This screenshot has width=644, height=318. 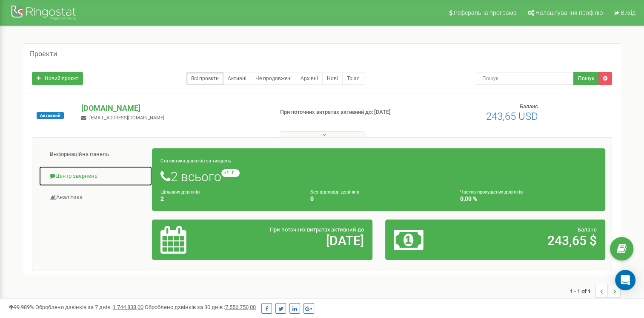 I want to click on a: Нові, so click(x=332, y=78).